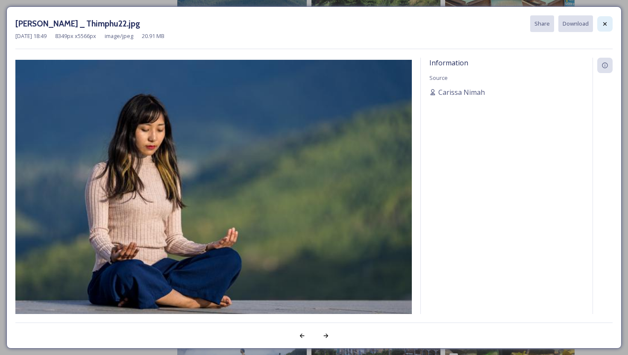 The image size is (628, 355). Describe the element at coordinates (213, 192) in the screenshot. I see `img: Marcus%2520Westberg%2520_%2520Thimphu22.jpg` at that location.